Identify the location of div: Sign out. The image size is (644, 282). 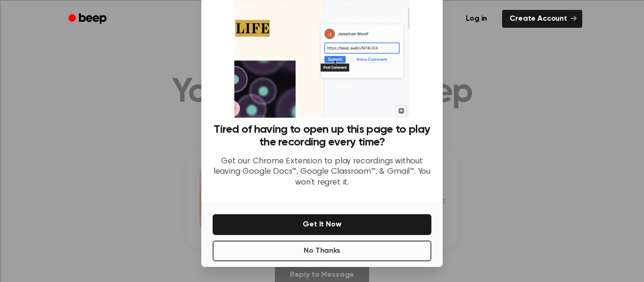
(322, 50).